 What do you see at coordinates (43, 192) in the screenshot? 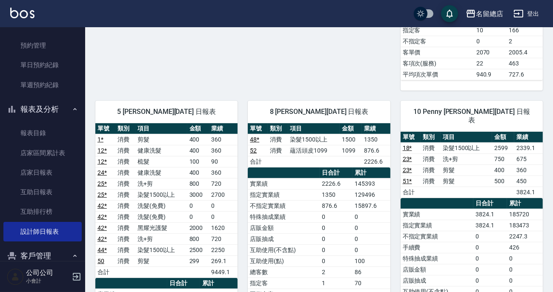
I see `a: 互助日報表` at bounding box center [43, 192].